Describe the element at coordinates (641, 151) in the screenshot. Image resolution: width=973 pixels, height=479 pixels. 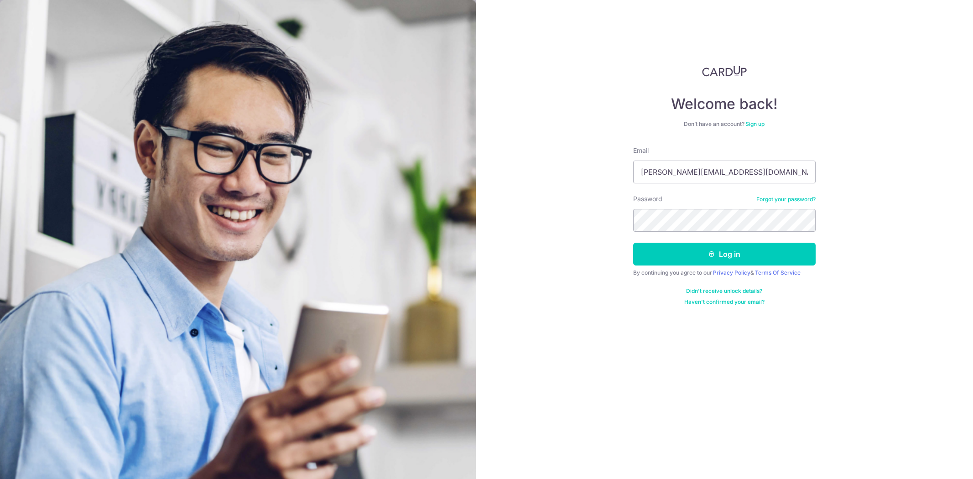
I see `label: Email` at that location.